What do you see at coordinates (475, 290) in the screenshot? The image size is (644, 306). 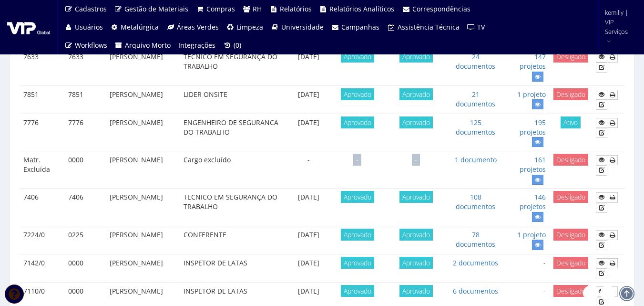 I see `a: 6 documentos` at bounding box center [475, 290].